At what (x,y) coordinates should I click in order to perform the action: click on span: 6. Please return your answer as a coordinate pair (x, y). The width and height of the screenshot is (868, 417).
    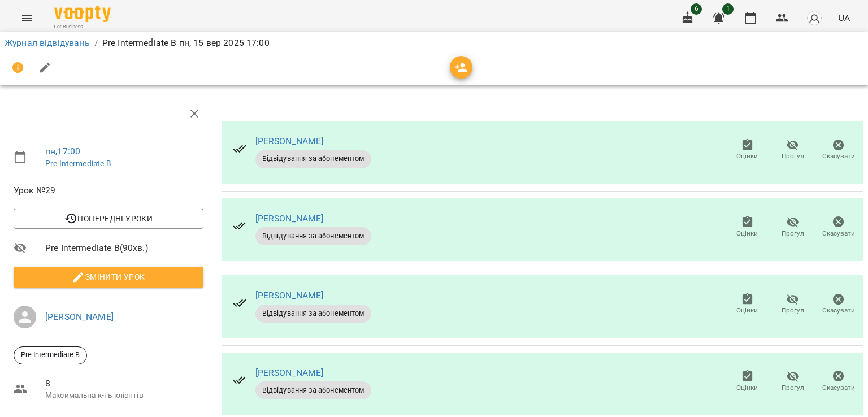
    Looking at the image, I should click on (696, 9).